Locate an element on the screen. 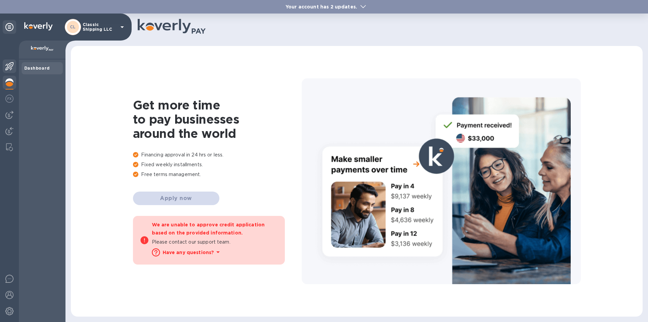 Image resolution: width=648 pixels, height=322 pixels. b: Your account has 2 updates. is located at coordinates (321, 7).